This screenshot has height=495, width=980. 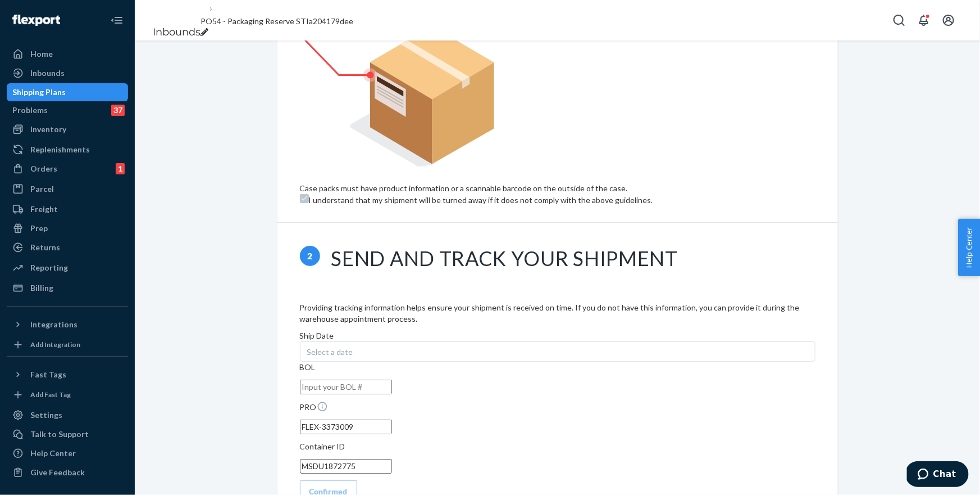 I want to click on div: Talk to Support, so click(x=59, y=434).